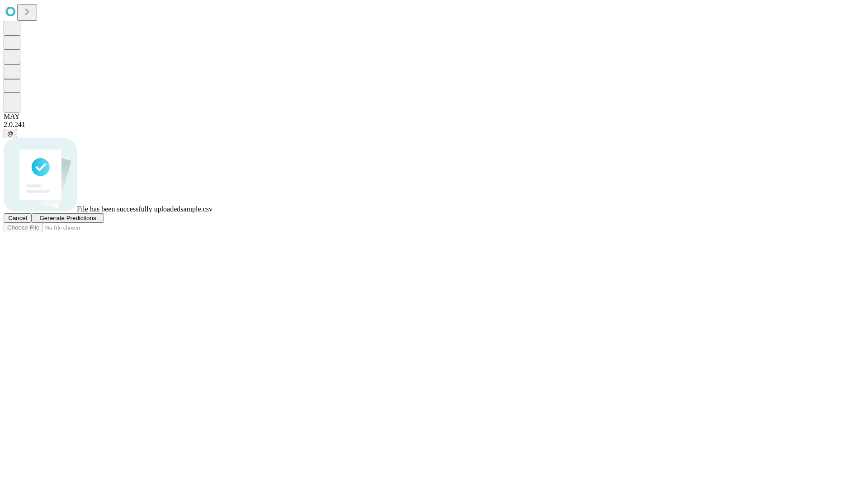  Describe the element at coordinates (196, 209) in the screenshot. I see `span: sample.csv` at that location.